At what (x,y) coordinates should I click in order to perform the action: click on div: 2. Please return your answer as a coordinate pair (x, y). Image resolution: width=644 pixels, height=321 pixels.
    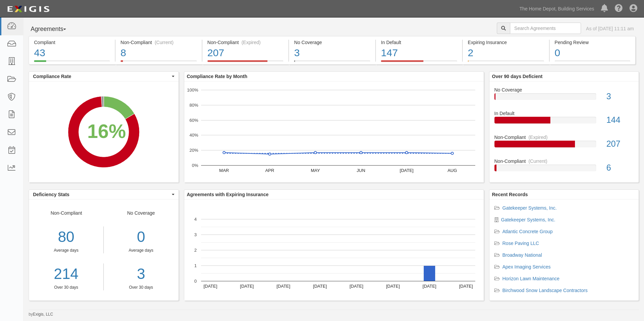
    Looking at the image, I should click on (506, 53).